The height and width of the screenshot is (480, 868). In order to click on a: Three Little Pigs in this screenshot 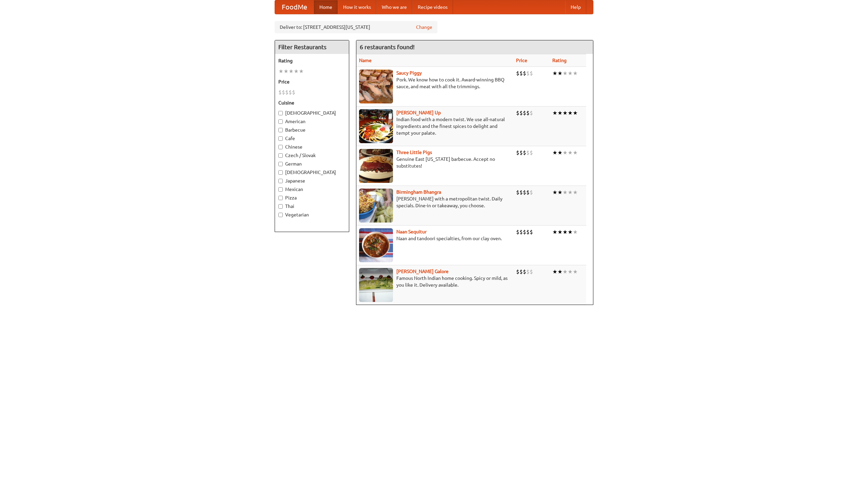, I will do `click(414, 153)`.